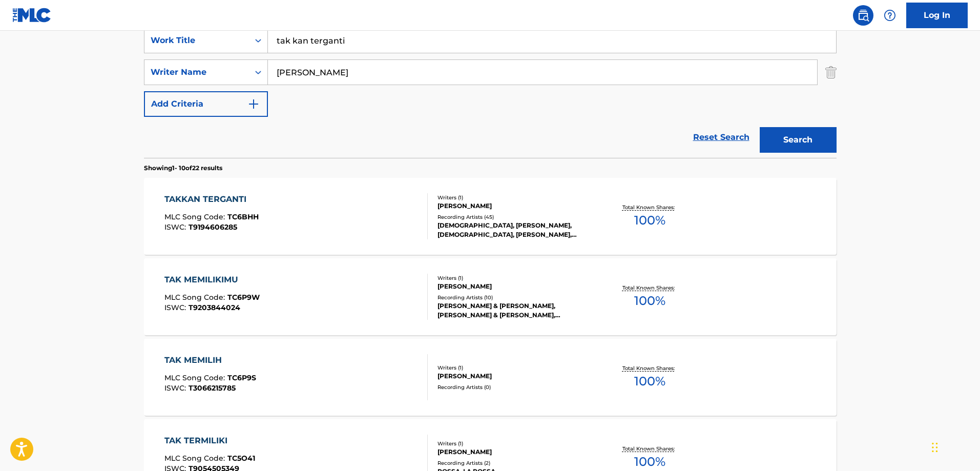  Describe the element at coordinates (212, 280) in the screenshot. I see `div: TAK MEMILIKIMU` at that location.